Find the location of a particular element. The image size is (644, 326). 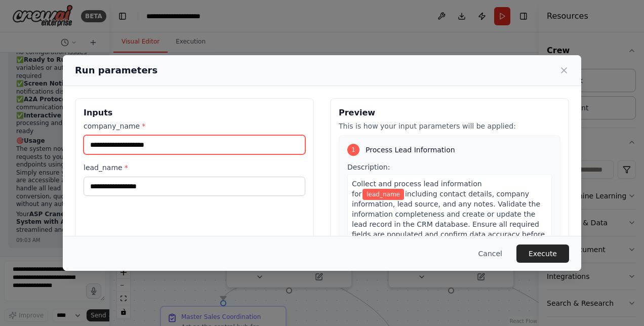

span: Description: is located at coordinates (369, 167).